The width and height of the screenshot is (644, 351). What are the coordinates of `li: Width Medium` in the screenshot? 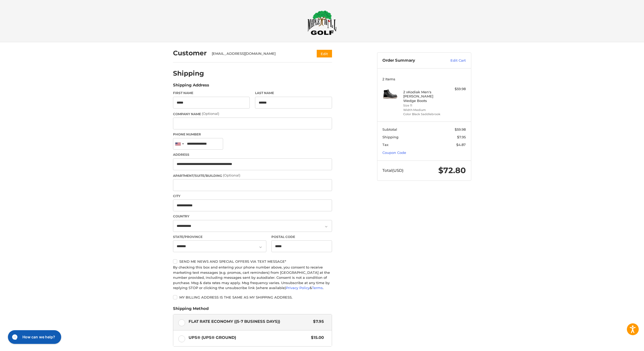 It's located at (423, 110).